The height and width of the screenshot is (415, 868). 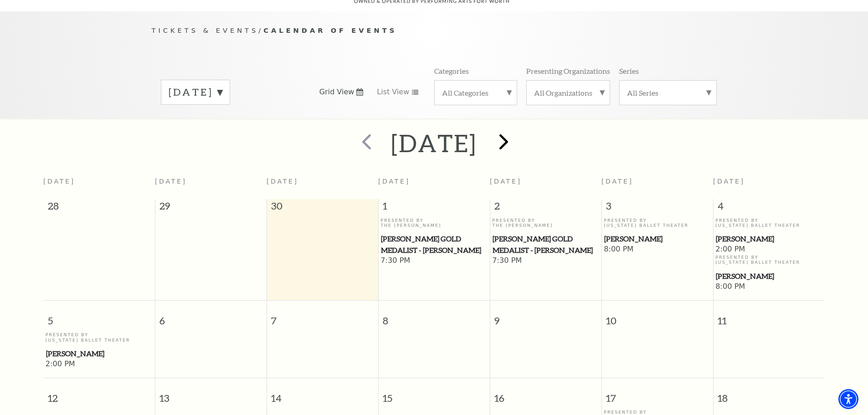 I want to click on p: Presenting Organizations, so click(x=568, y=71).